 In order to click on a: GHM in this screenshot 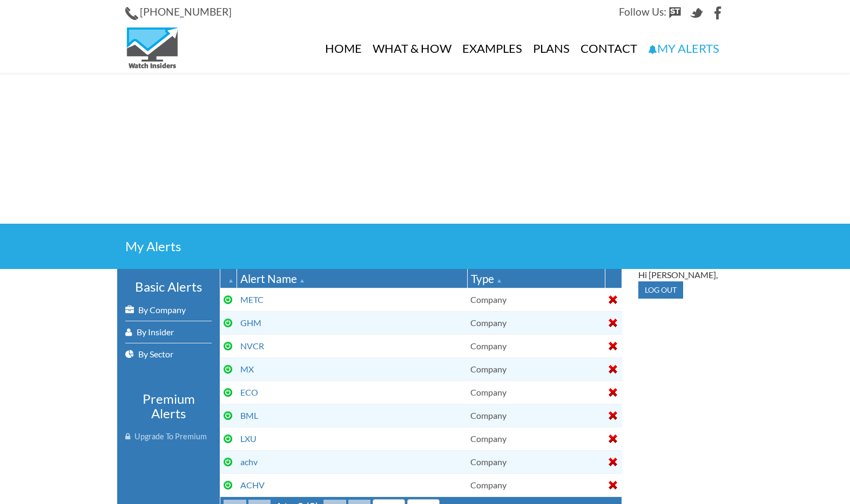, I will do `click(250, 322)`.